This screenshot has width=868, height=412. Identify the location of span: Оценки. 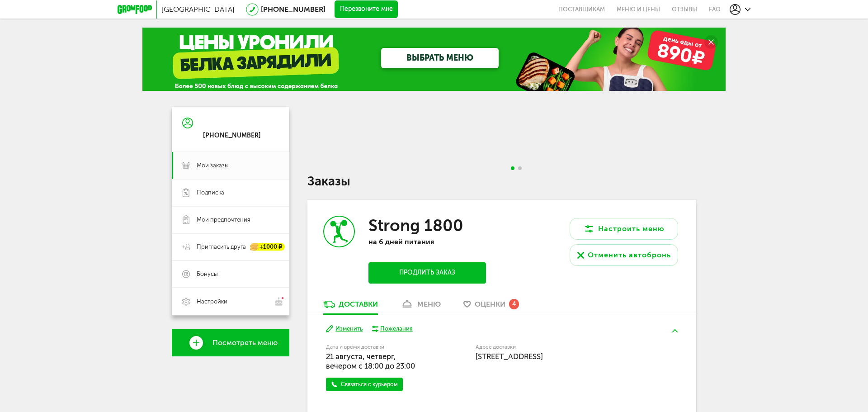
(490, 304).